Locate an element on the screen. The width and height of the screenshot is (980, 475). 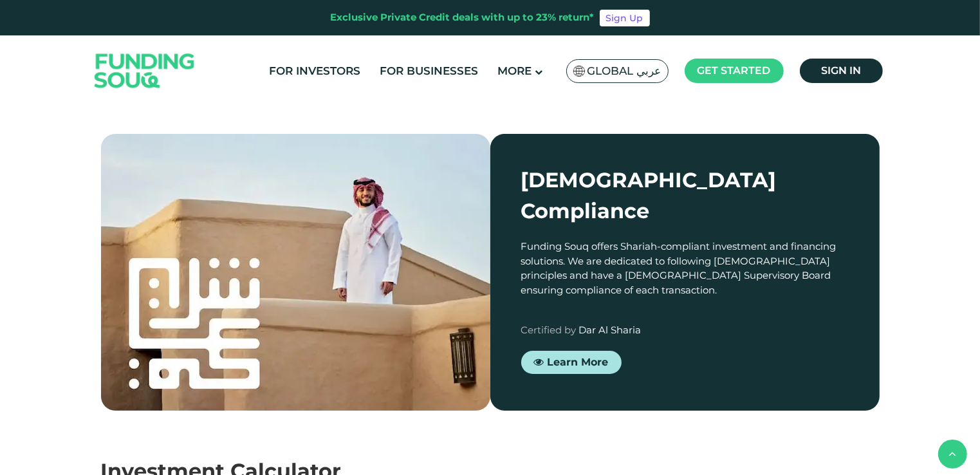
img: shariah-img is located at coordinates (295, 272).